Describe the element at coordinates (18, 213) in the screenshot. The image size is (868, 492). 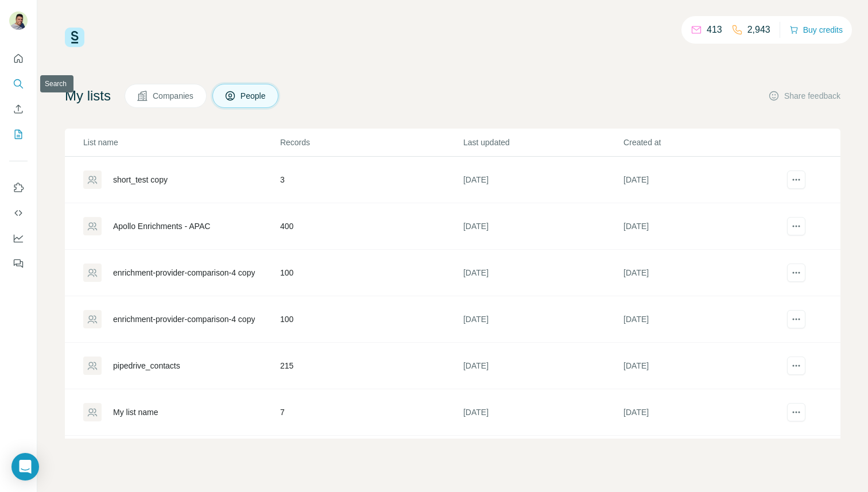
I see `button: Use Surfe API` at that location.